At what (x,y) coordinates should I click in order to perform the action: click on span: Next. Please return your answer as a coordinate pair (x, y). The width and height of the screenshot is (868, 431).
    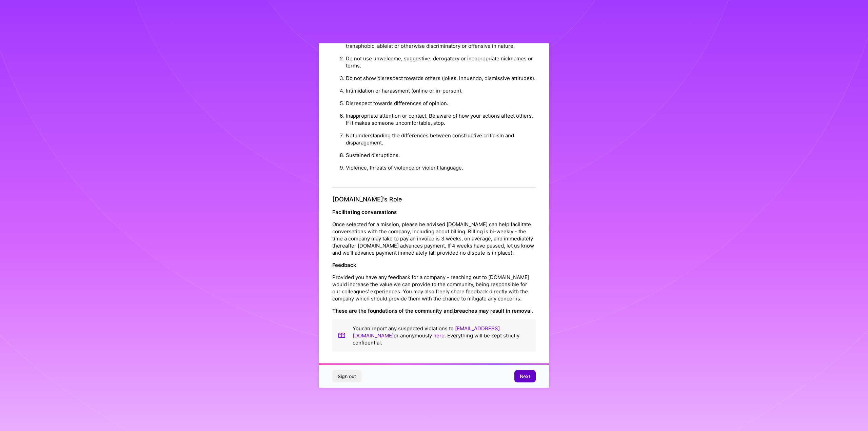
    Looking at the image, I should click on (525, 377).